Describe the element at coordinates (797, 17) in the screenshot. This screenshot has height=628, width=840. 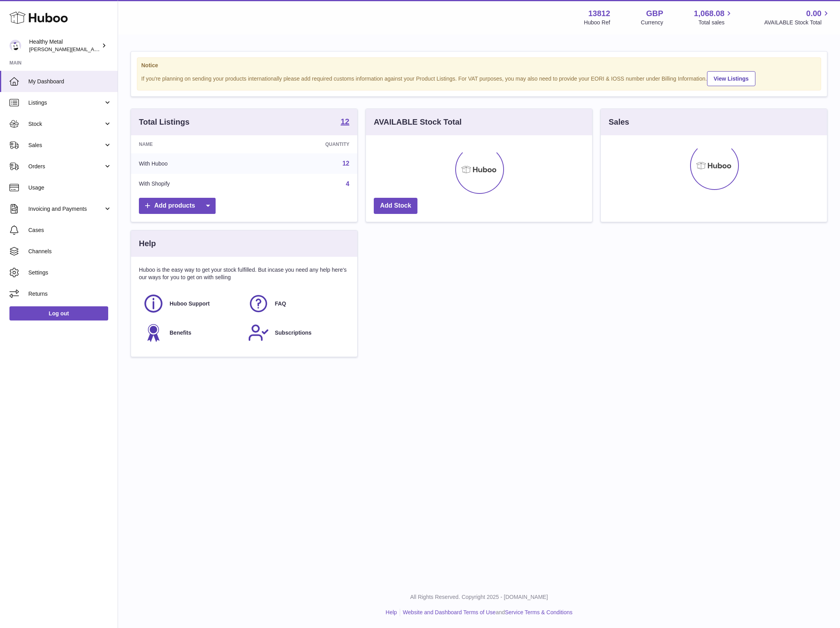
I see `a: 0.00 AVAILABLE Stock Total` at that location.